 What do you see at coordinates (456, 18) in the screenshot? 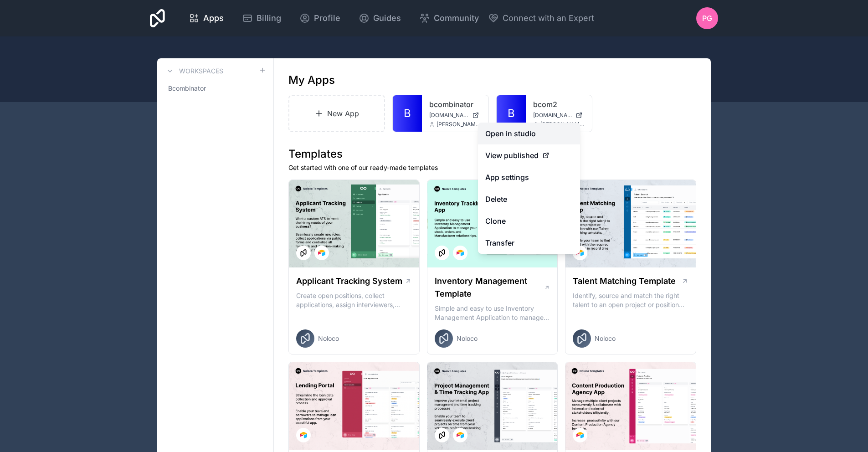
I see `span: Community` at bounding box center [456, 18].